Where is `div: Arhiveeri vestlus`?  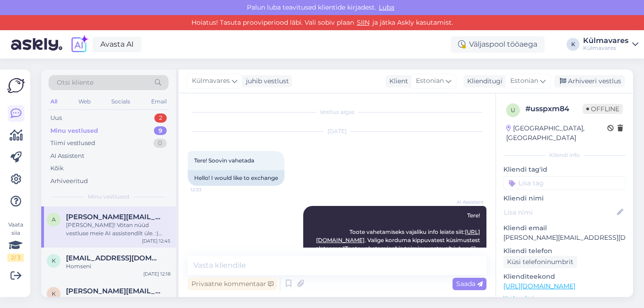 div: Arhiveeri vestlus is located at coordinates (590, 81).